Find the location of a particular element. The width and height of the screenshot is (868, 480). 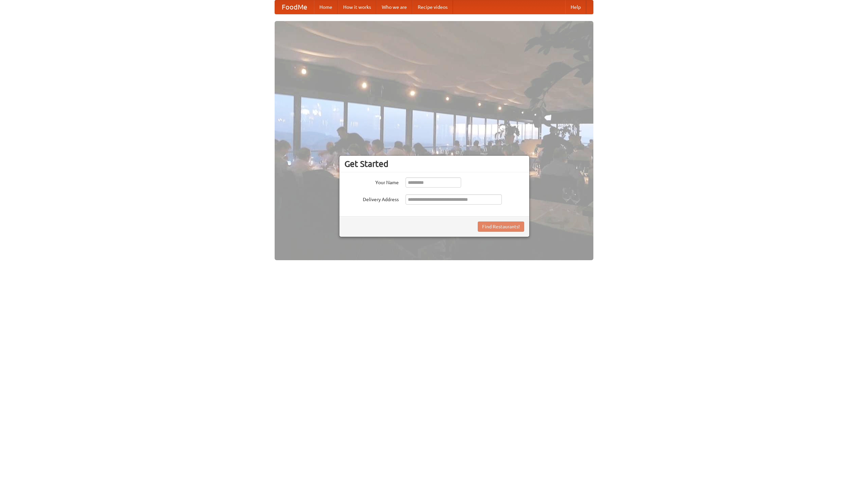

button: Find Restaurants! is located at coordinates (501, 227).